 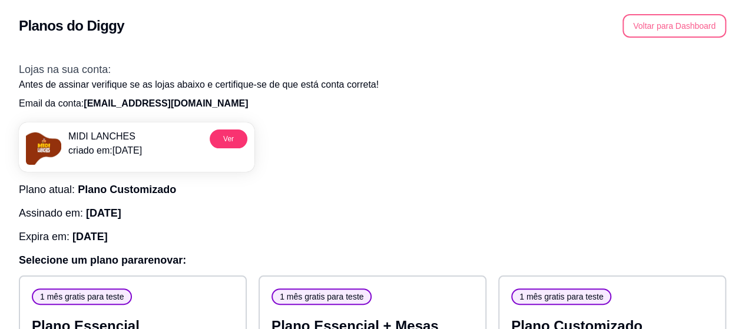 I want to click on span: Plano Customizado, so click(x=127, y=190).